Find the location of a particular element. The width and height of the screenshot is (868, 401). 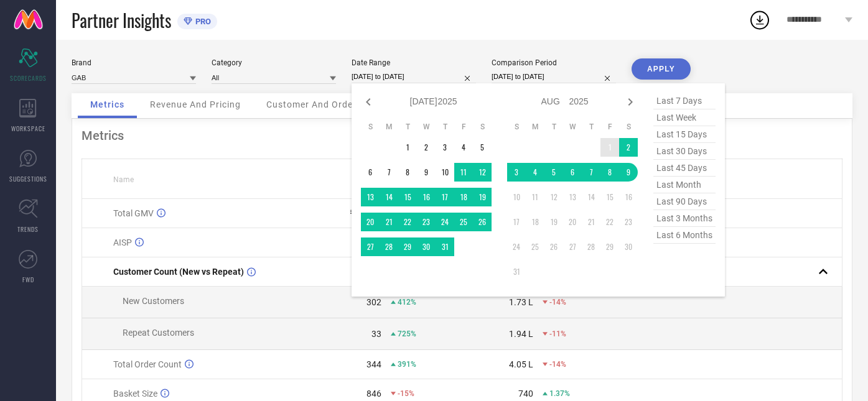

td: Sat Aug 16 2025 is located at coordinates (629, 197).